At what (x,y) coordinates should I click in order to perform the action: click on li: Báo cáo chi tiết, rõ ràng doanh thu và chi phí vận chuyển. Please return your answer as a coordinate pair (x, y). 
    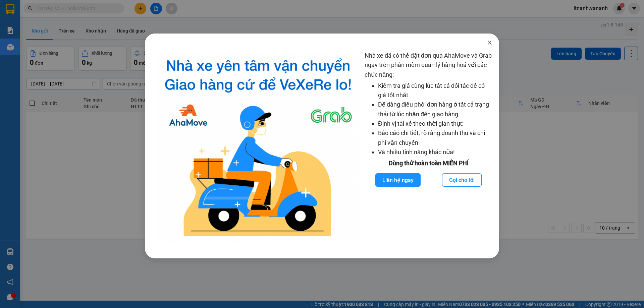
    Looking at the image, I should click on (435, 138).